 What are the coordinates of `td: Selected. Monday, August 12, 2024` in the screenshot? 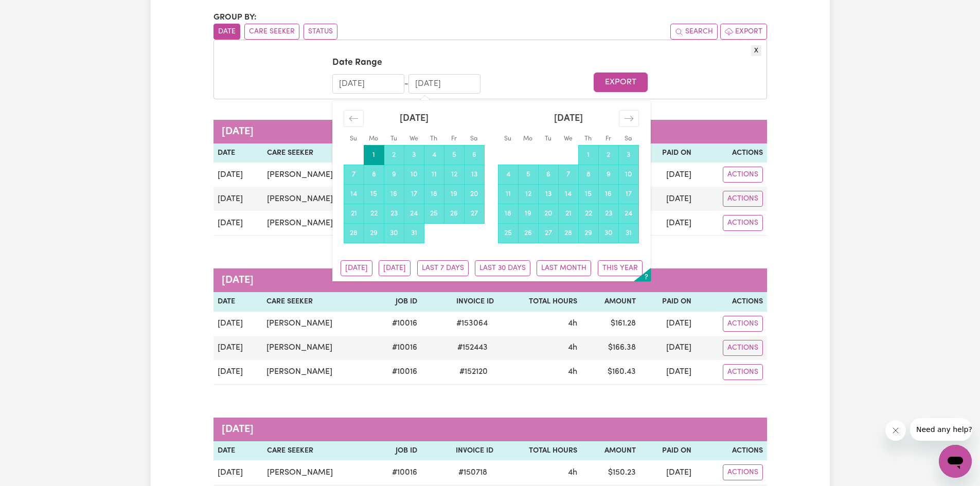 It's located at (528, 194).